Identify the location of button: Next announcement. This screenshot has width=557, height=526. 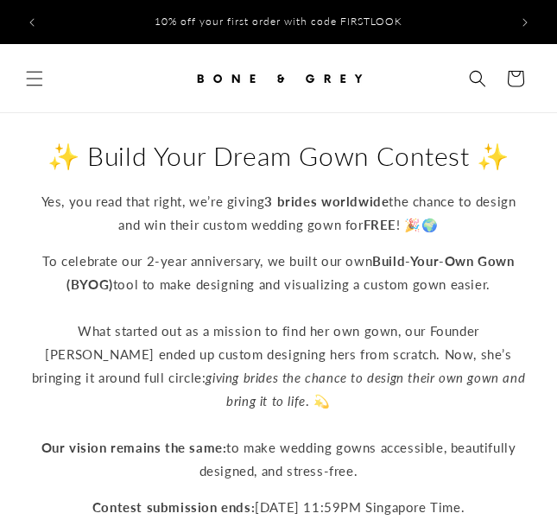
(525, 22).